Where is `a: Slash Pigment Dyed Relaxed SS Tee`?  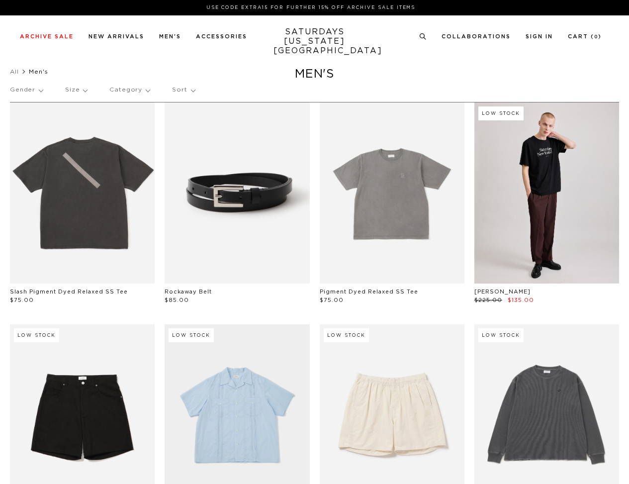 a: Slash Pigment Dyed Relaxed SS Tee is located at coordinates (69, 291).